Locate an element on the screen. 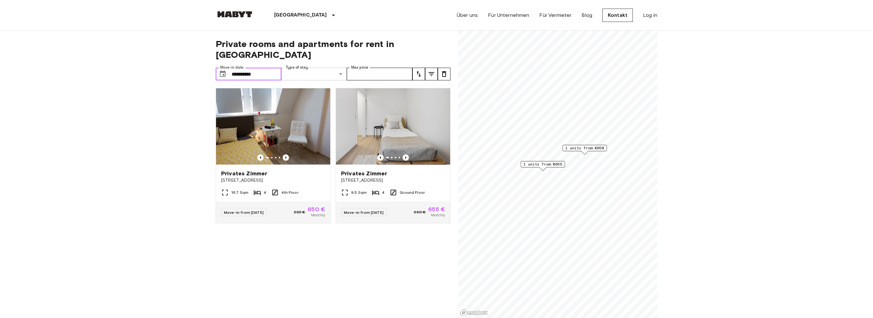 This screenshot has width=873, height=318. span: 685 € is located at coordinates (300, 212).